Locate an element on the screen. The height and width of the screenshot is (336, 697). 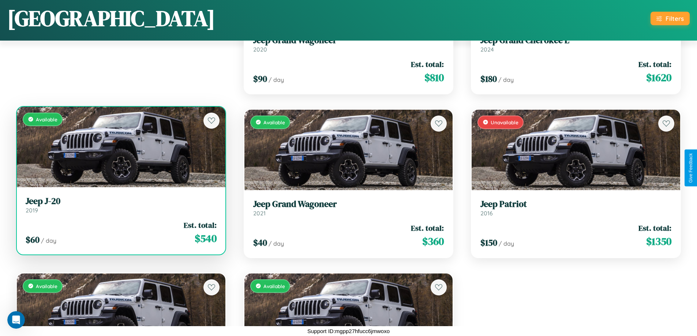
h3: Jeep Patriot is located at coordinates (576, 204).